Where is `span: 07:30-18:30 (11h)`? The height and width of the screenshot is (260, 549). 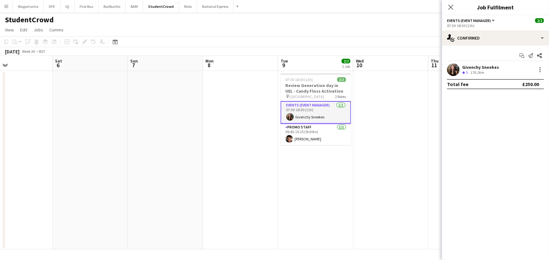
span: 07:30-18:30 (11h) is located at coordinates (299, 80).